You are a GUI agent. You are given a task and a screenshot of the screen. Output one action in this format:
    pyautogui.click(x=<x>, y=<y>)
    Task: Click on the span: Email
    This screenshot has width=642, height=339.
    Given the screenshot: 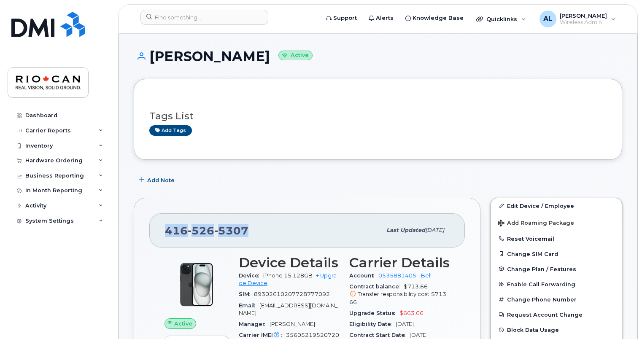 What is the action you would take?
    pyautogui.click(x=249, y=305)
    